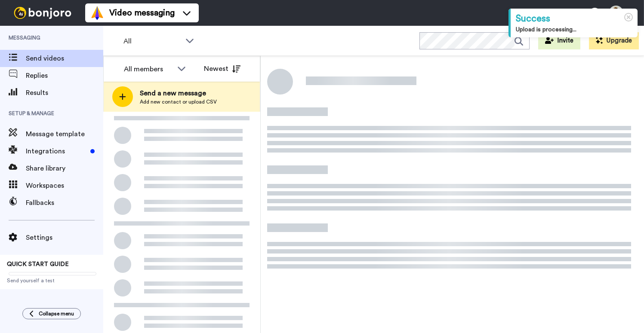 This screenshot has width=644, height=333. What do you see at coordinates (65, 93) in the screenshot?
I see `span: Results` at bounding box center [65, 93].